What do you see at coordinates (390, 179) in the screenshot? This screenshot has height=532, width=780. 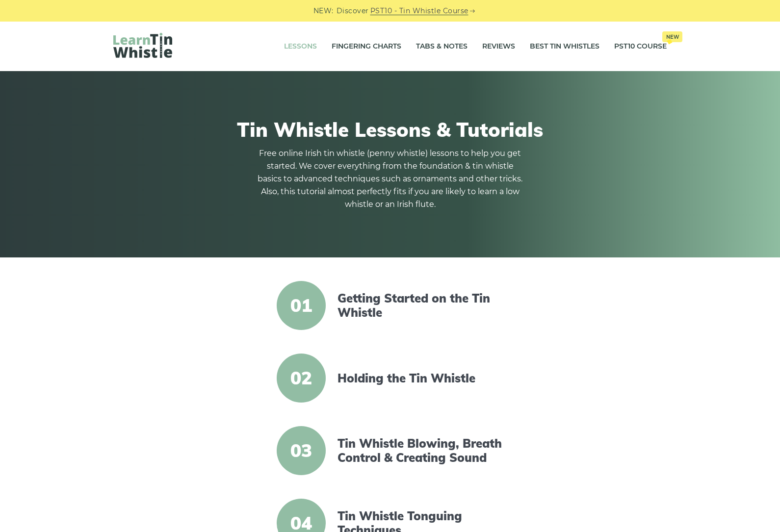 I see `p: Free online Irish tin whistle (penny whistle) lessons to help you get started. We cover everythin...` at bounding box center [390, 179].